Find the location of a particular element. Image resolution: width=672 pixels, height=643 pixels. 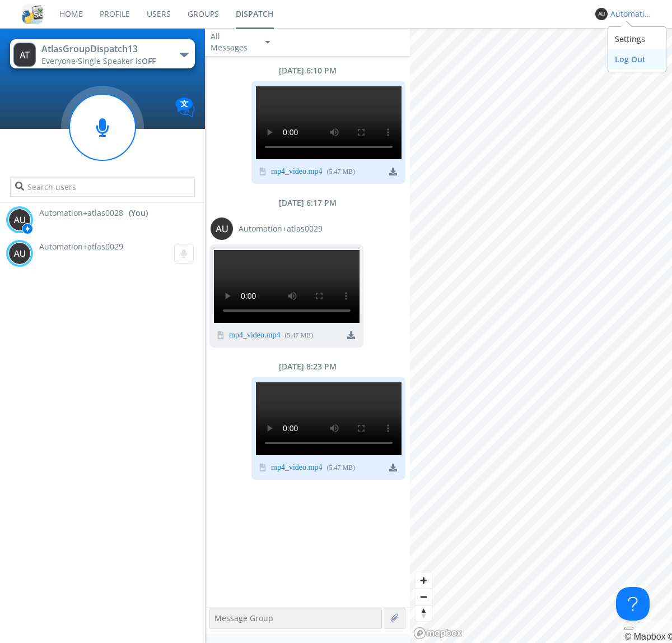

a: Mapbox logo is located at coordinates (438, 633).